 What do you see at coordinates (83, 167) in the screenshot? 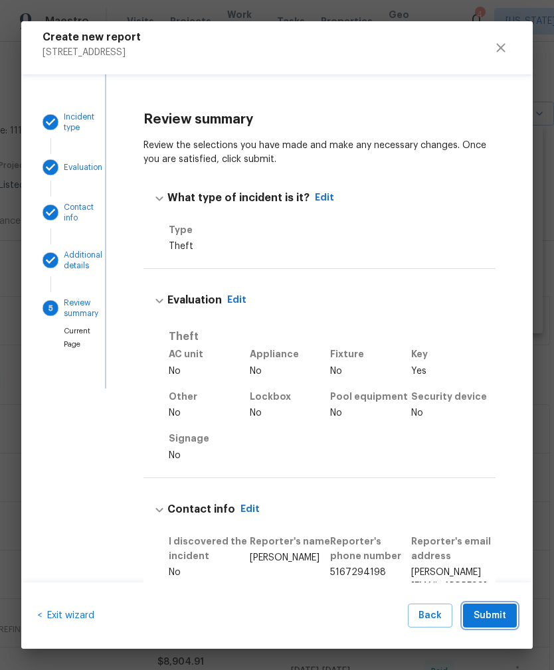
I see `p: Evaluation` at bounding box center [83, 167].